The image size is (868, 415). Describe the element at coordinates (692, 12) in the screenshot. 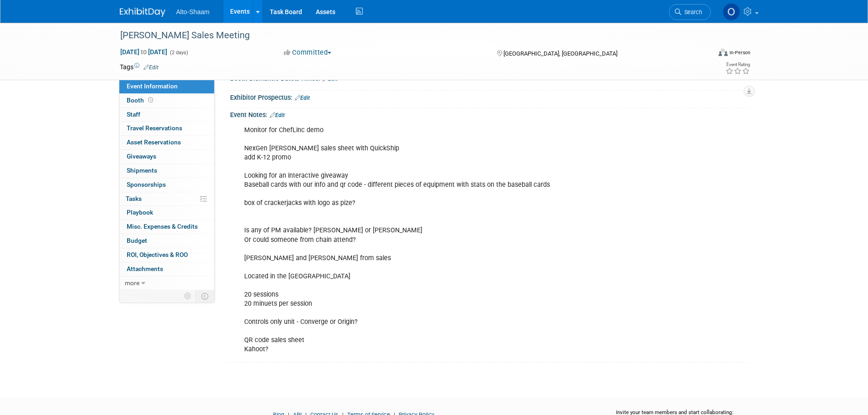

I see `span: Search` at that location.